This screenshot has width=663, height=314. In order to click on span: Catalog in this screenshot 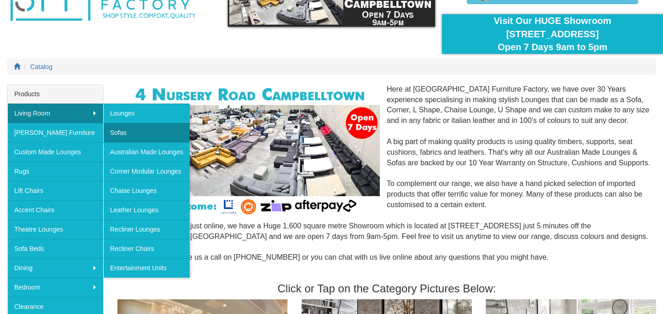, I will do `click(41, 67)`.